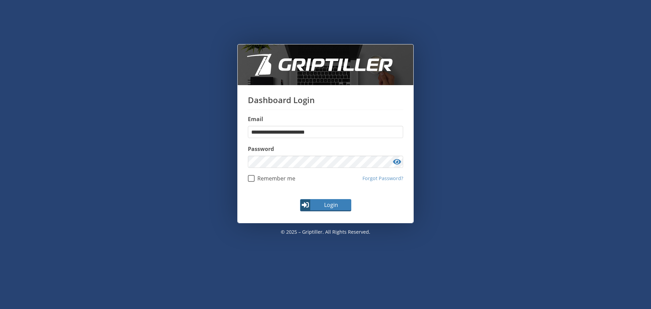 This screenshot has height=309, width=651. I want to click on span: Login, so click(331, 205).